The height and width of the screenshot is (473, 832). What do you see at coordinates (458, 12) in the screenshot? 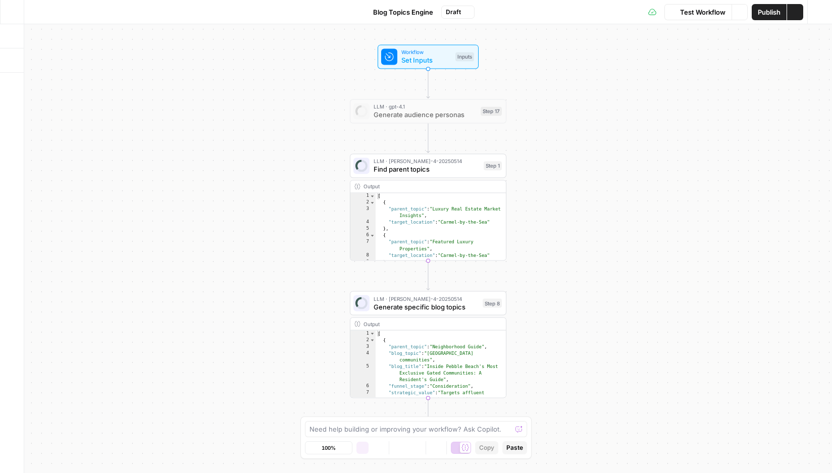
I see `button: Draft` at bounding box center [458, 12].